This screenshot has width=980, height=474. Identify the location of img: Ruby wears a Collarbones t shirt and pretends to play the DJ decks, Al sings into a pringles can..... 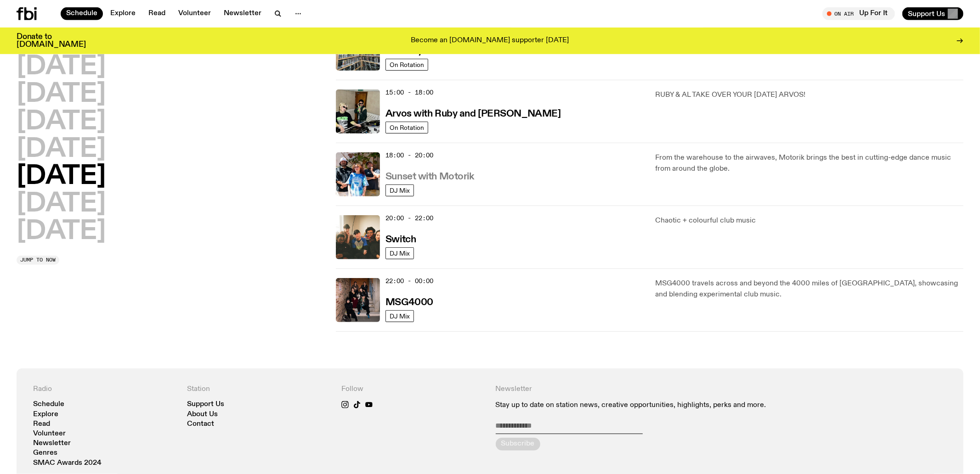
(358, 112).